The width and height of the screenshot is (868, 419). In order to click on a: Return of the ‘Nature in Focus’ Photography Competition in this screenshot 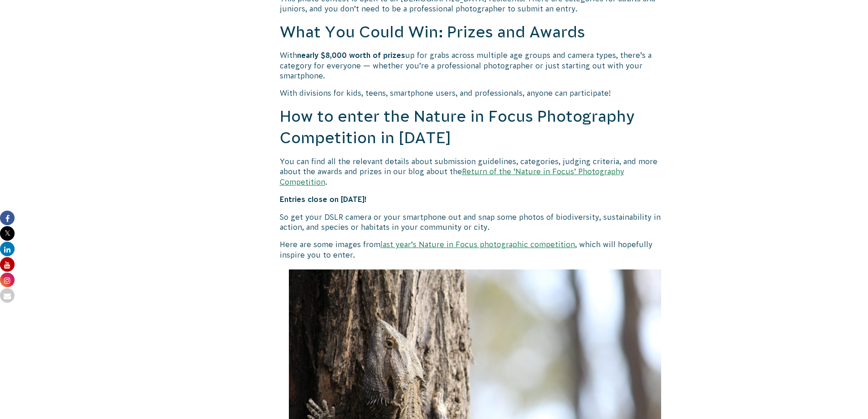, I will do `click(453, 176)`.